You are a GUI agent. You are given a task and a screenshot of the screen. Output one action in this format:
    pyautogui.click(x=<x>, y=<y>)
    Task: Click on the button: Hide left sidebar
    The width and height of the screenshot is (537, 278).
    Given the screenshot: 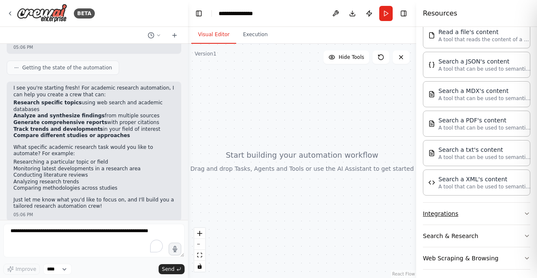 What is the action you would take?
    pyautogui.click(x=199, y=13)
    